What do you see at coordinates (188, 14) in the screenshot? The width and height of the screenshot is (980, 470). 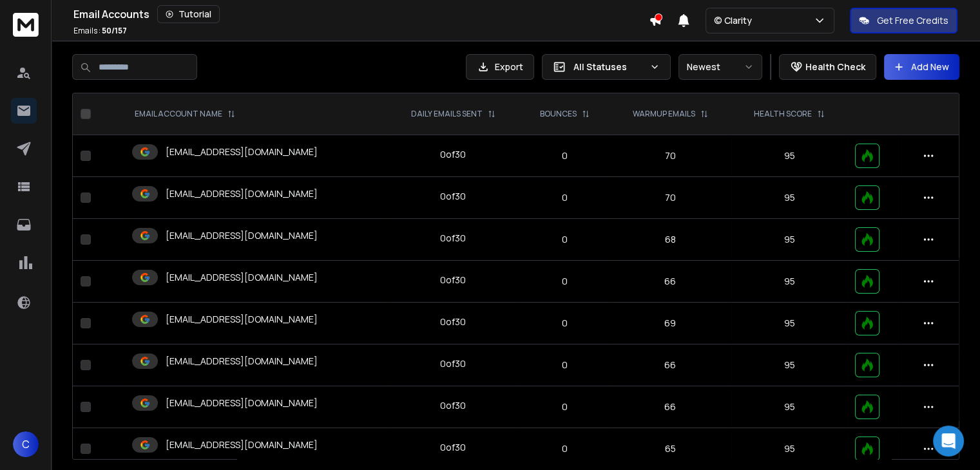 I see `button: Tutorial` at bounding box center [188, 14].